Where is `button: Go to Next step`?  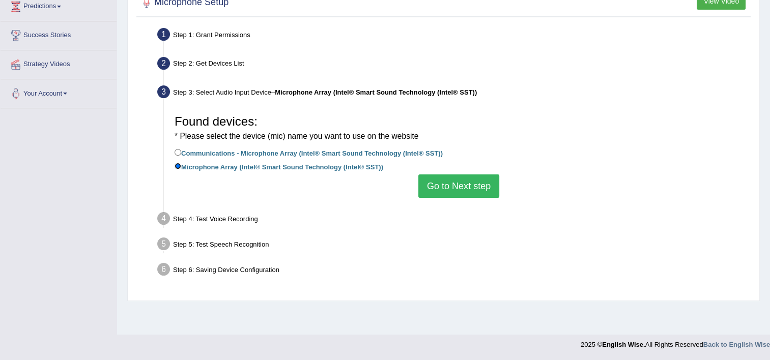 button: Go to Next step is located at coordinates (459, 186).